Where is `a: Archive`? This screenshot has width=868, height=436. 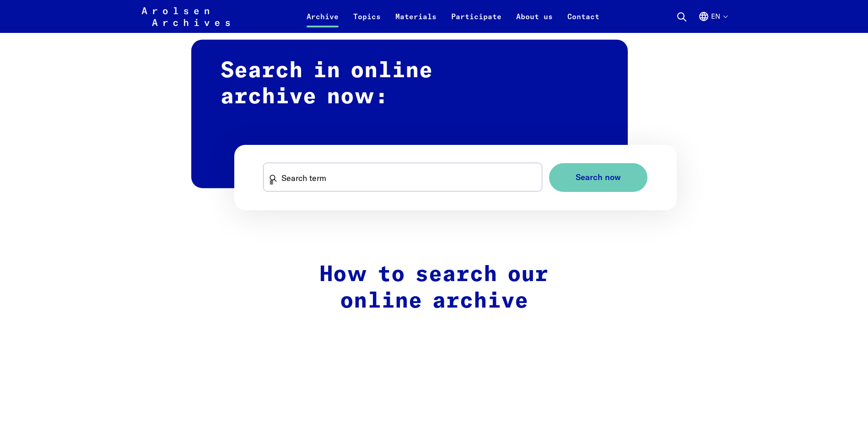 a: Archive is located at coordinates (323, 22).